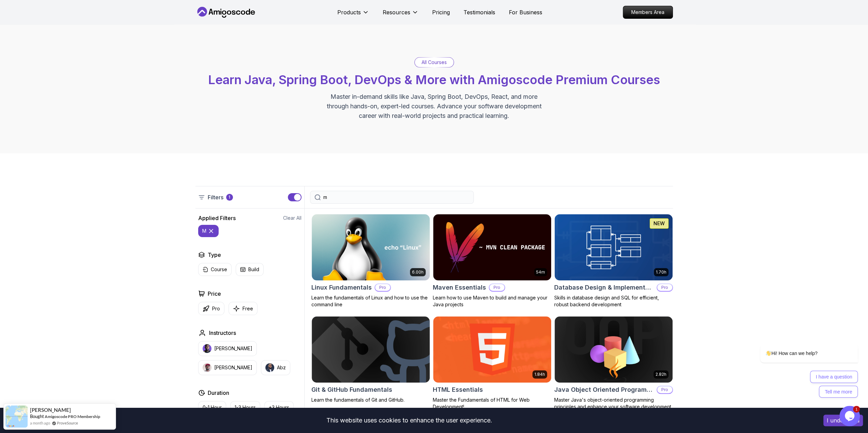 The image size is (868, 433). I want to click on p: Course, so click(219, 269).